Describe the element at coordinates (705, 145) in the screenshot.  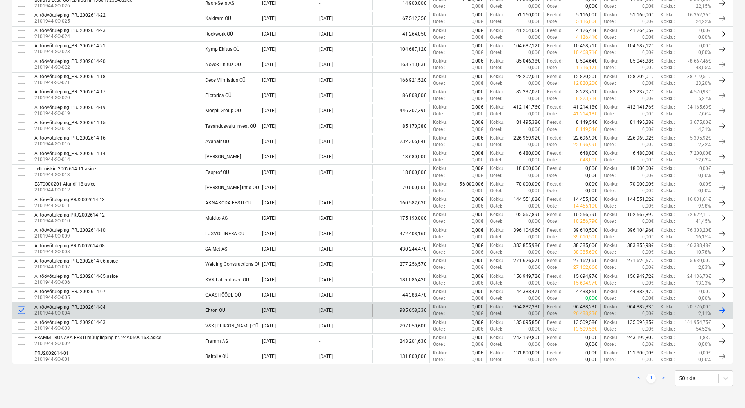
I see `p: 2,32%` at that location.